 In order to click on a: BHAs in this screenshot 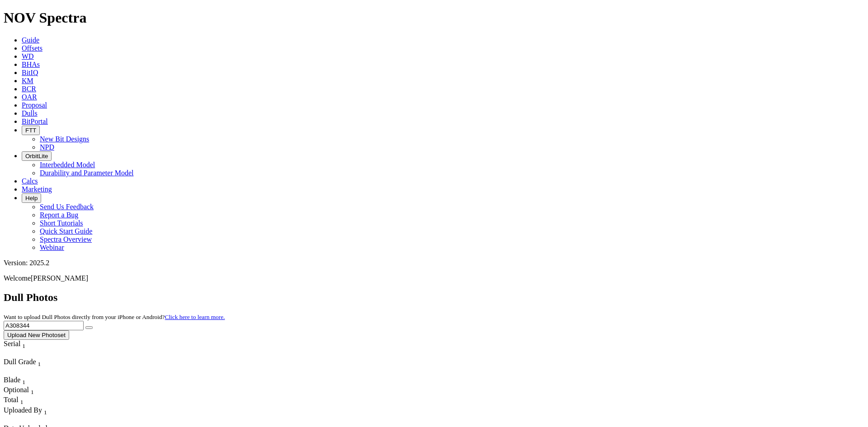, I will do `click(30, 64)`.